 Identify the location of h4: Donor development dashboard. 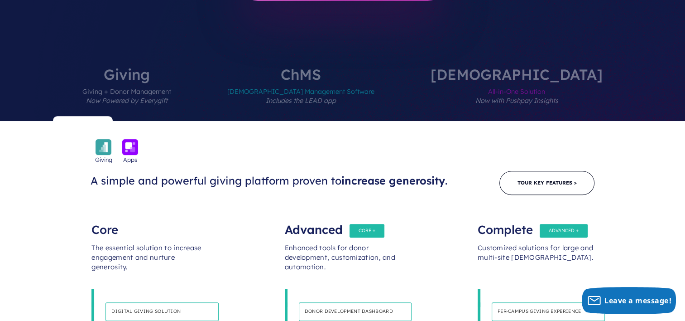
(355, 311).